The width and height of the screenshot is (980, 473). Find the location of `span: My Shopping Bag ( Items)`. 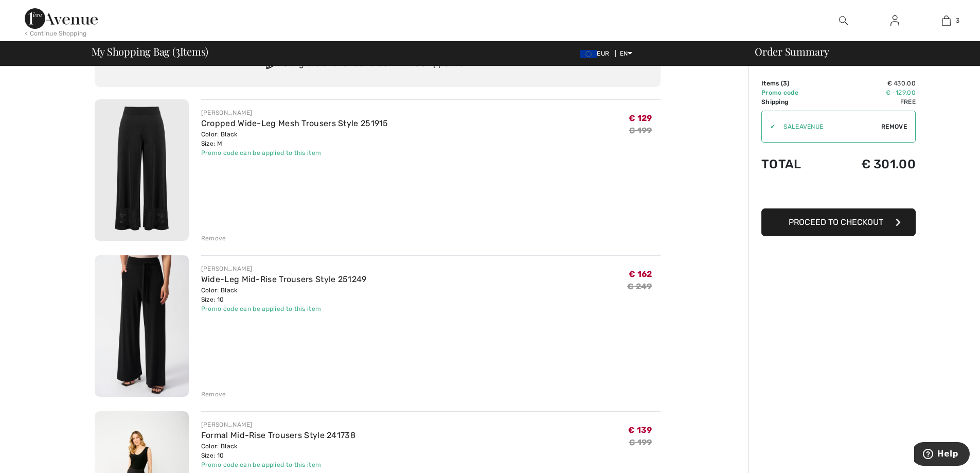

span: My Shopping Bag ( Items) is located at coordinates (150, 52).